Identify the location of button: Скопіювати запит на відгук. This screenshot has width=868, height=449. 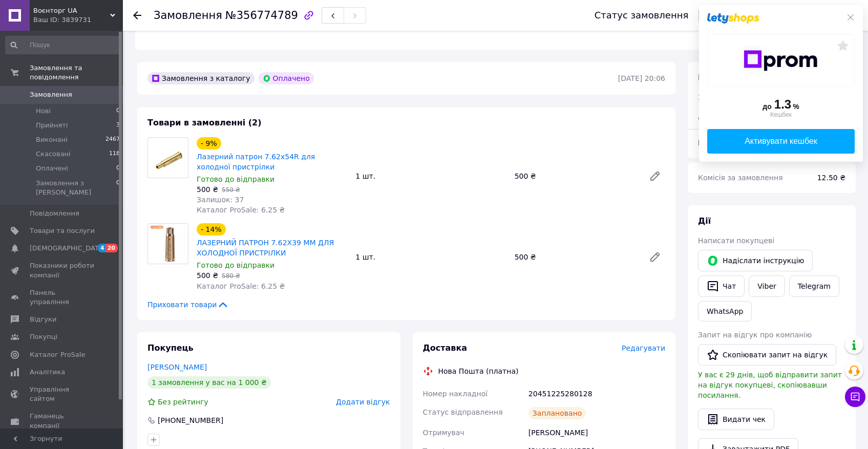
(768, 355).